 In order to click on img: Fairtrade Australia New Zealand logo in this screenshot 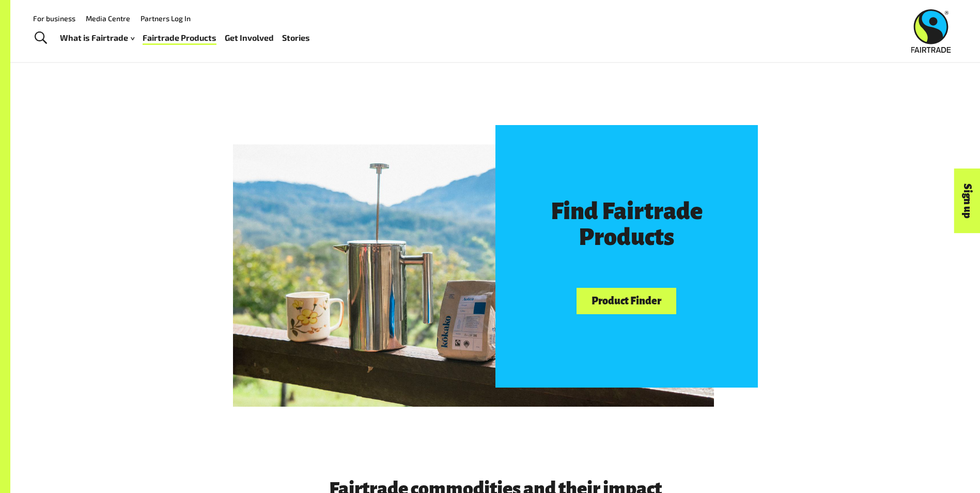, I will do `click(931, 31)`.